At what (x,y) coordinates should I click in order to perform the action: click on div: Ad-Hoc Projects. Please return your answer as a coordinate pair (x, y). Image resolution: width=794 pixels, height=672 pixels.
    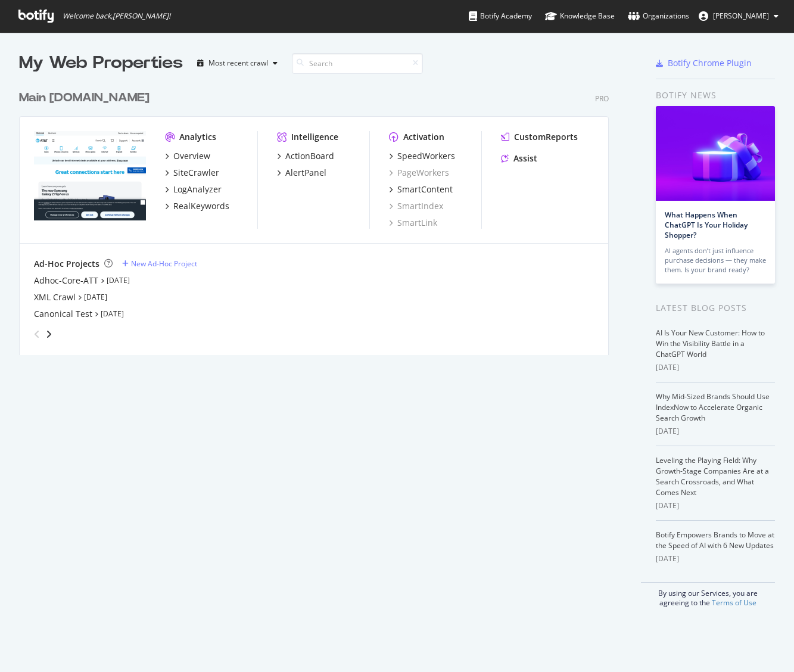
    Looking at the image, I should click on (67, 264).